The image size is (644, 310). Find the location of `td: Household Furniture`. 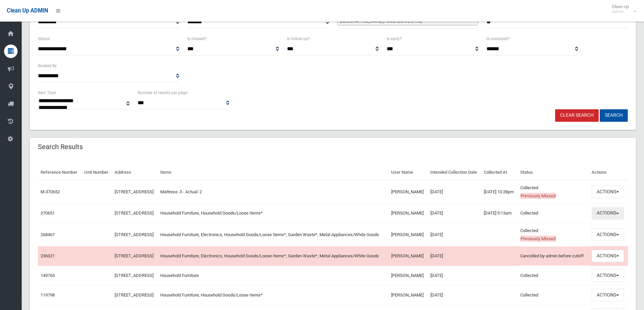

td: Household Furniture is located at coordinates (273, 276).